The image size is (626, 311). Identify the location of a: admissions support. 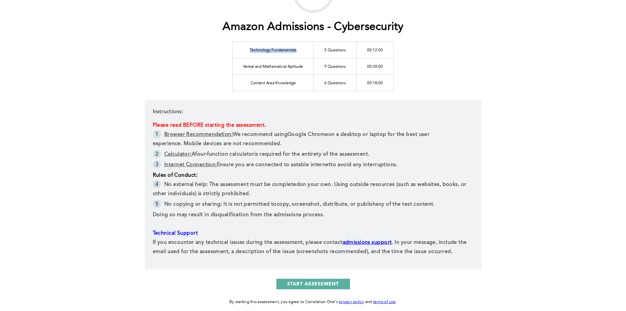
(367, 242).